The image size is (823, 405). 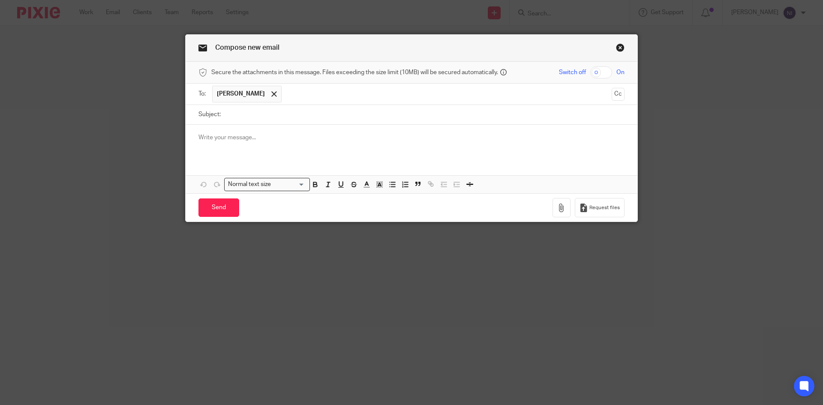 What do you see at coordinates (605, 208) in the screenshot?
I see `span: Request files` at bounding box center [605, 208].